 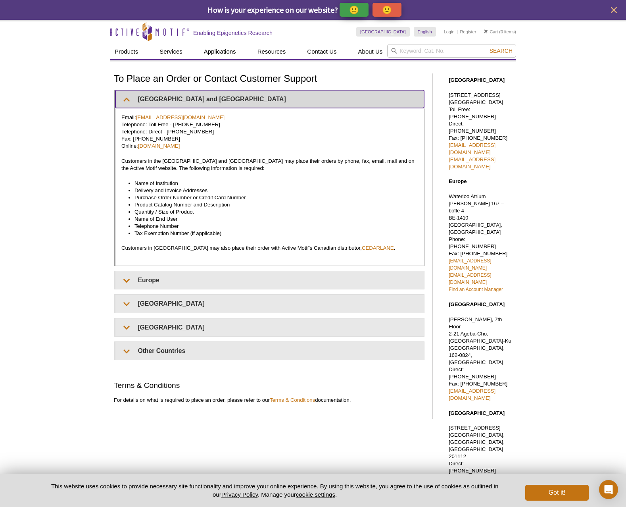 What do you see at coordinates (272, 205) in the screenshot?
I see `li: Product Catalog Number and Description` at bounding box center [272, 205].